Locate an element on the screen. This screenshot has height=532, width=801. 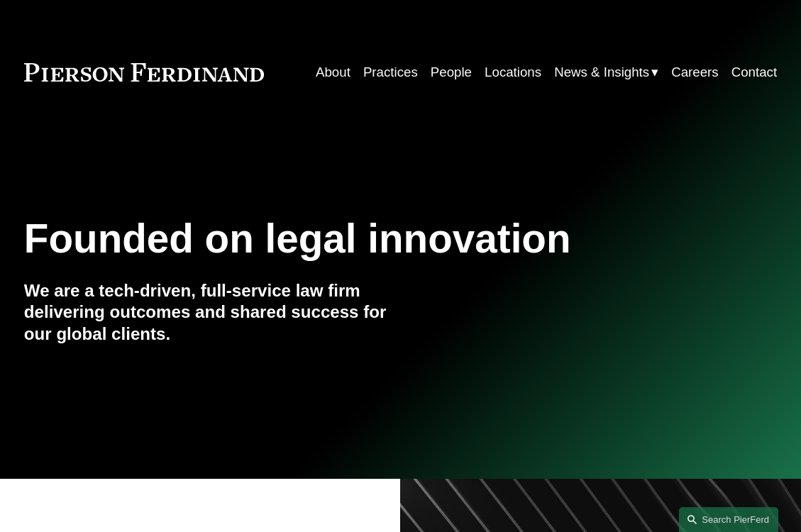
a: People is located at coordinates (451, 72).